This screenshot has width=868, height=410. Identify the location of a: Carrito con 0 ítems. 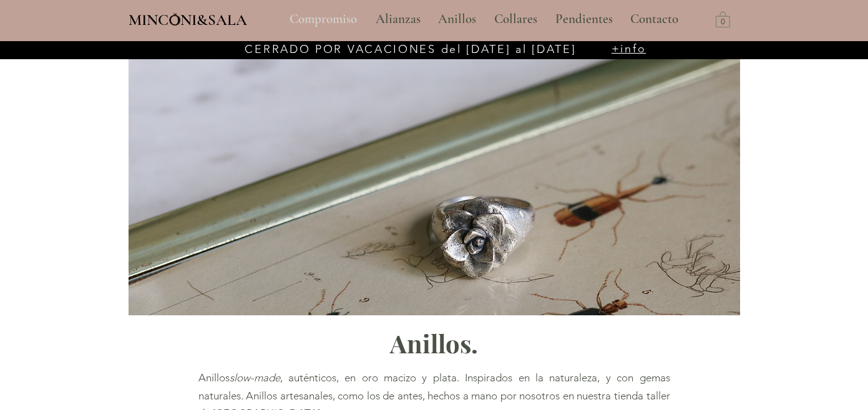
(723, 19).